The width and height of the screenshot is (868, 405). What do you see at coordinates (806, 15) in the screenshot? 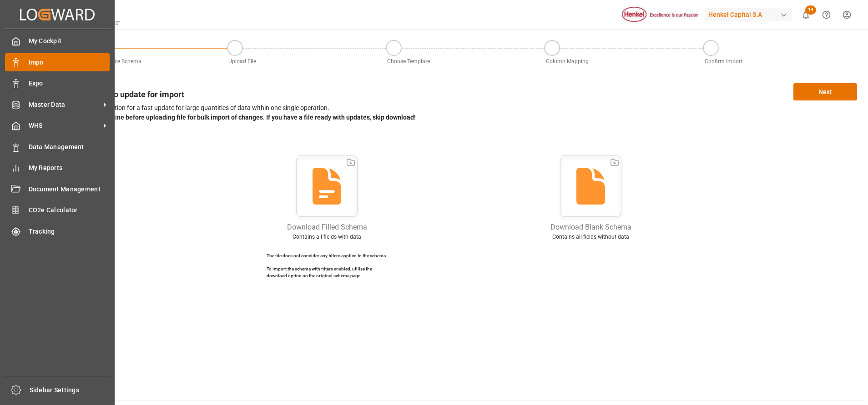
I see `button: show 14 new notifications` at bounding box center [806, 15].